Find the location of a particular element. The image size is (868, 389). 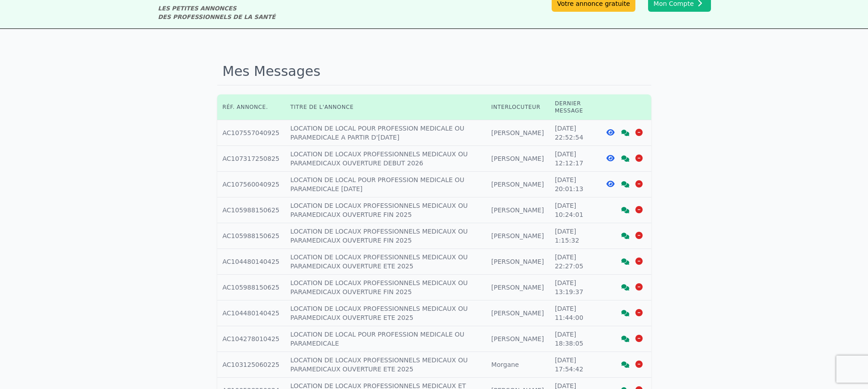

th: Réf. annonce. is located at coordinates (251, 107).